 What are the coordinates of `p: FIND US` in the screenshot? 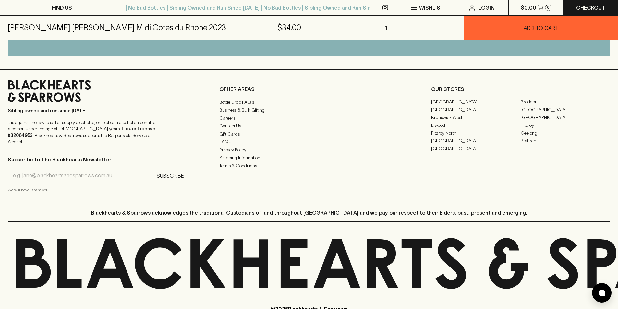 It's located at (62, 8).